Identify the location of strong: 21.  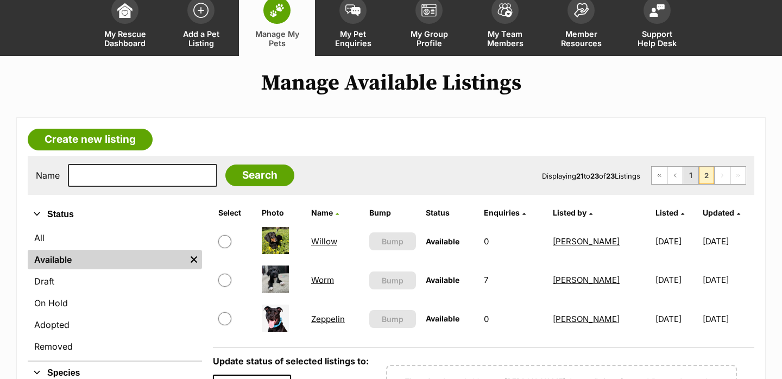
(580, 176).